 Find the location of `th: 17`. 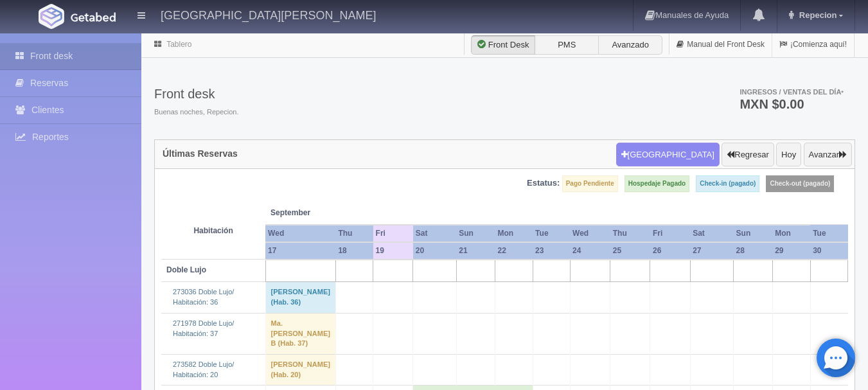

th: 17 is located at coordinates (300, 251).